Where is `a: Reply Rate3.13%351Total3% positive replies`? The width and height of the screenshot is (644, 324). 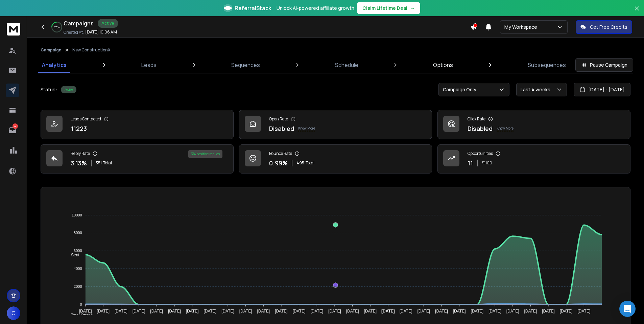
a: Reply Rate3.13%351Total3% positive replies is located at coordinates (137, 159).